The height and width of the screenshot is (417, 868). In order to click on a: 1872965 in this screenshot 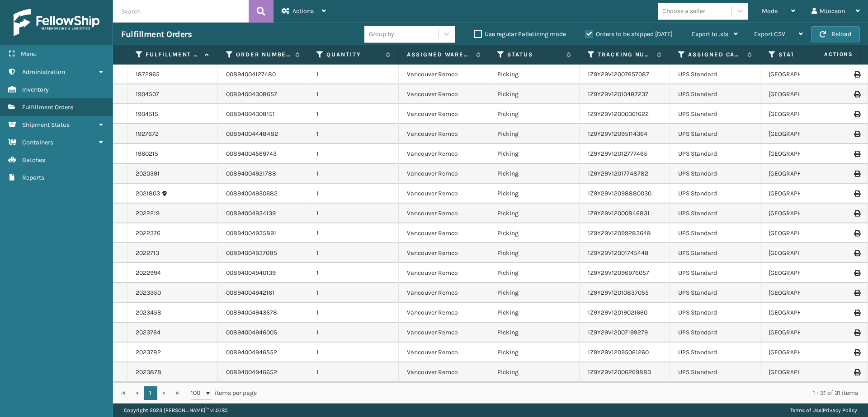, I will do `click(148, 75)`.